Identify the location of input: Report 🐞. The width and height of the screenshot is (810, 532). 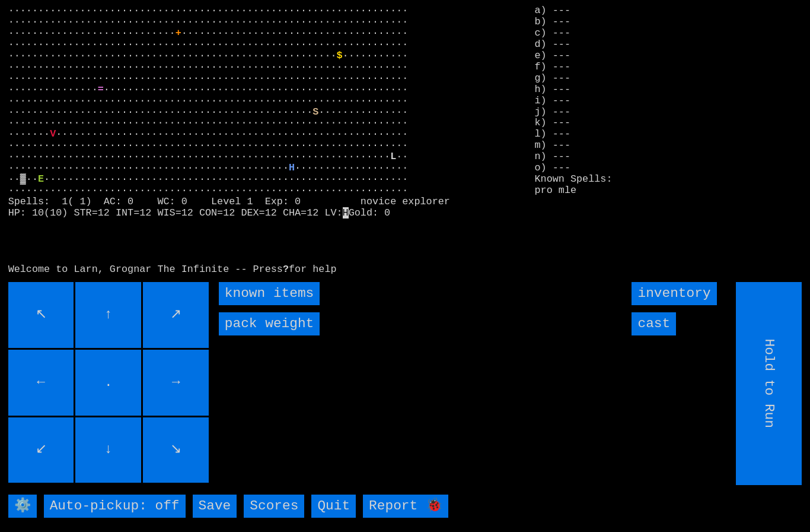
(406, 506).